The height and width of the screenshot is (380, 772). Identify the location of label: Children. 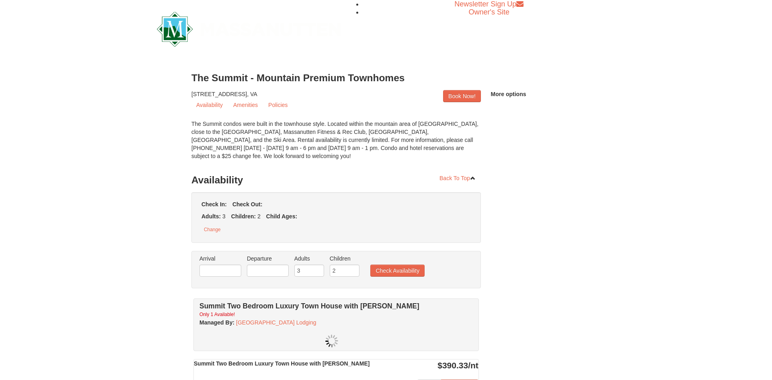
(345, 258).